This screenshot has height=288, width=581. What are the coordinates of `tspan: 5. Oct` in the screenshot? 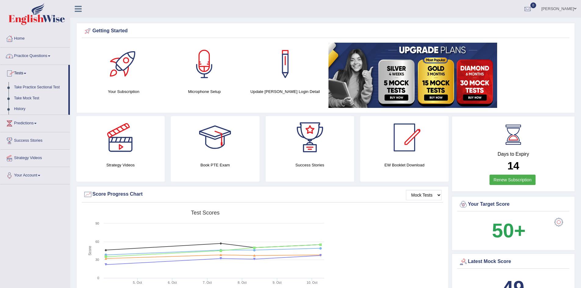 It's located at (137, 283).